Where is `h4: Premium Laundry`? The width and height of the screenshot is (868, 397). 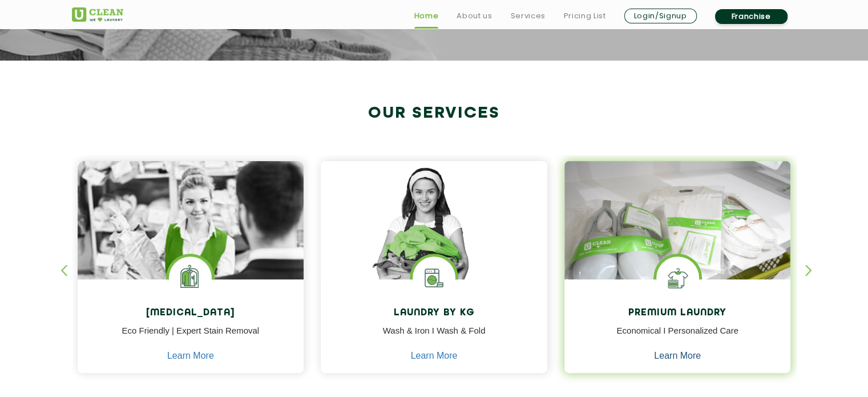
h4: Premium Laundry is located at coordinates (677, 313).